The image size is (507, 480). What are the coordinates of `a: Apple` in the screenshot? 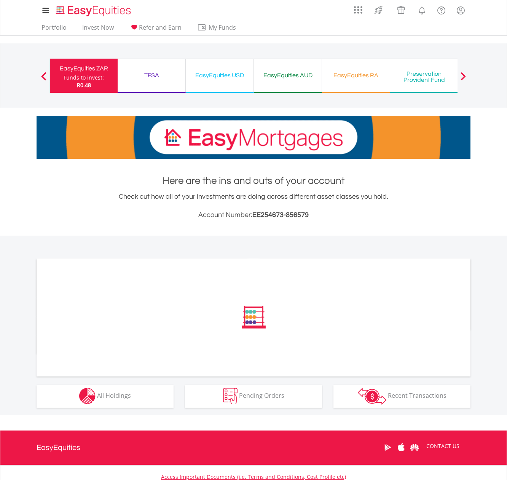 It's located at (401, 447).